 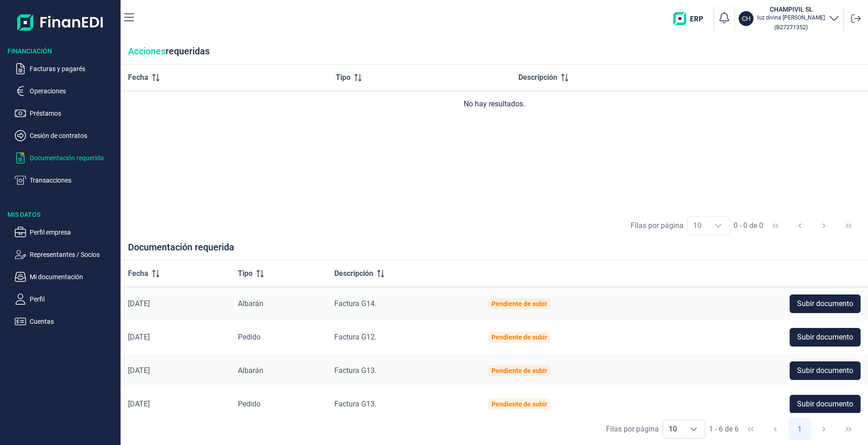 I want to click on button: Representantes / Socios, so click(x=66, y=255).